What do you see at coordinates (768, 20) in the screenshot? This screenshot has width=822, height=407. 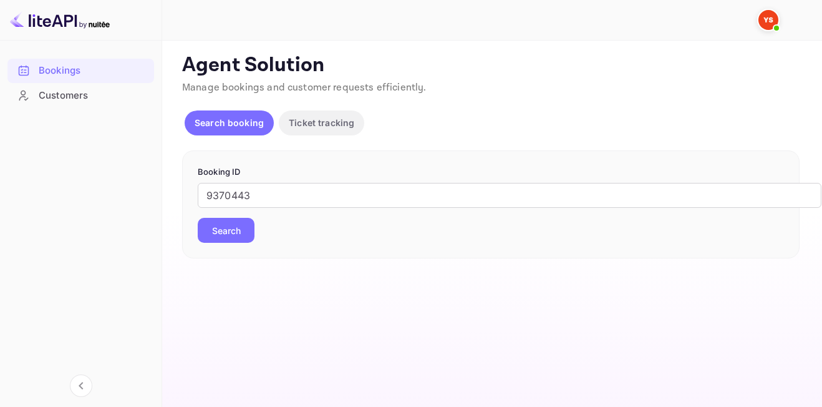 I see `img: Yandex Support` at bounding box center [768, 20].